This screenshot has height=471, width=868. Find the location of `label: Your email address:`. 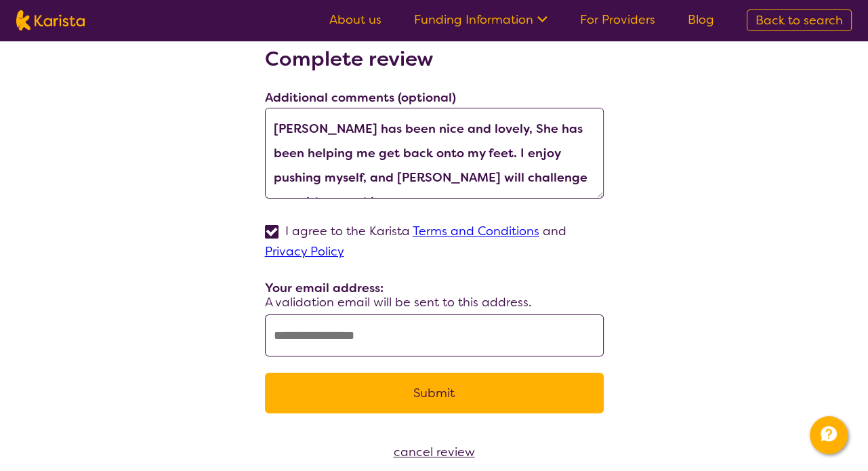

label: Your email address: is located at coordinates (324, 288).